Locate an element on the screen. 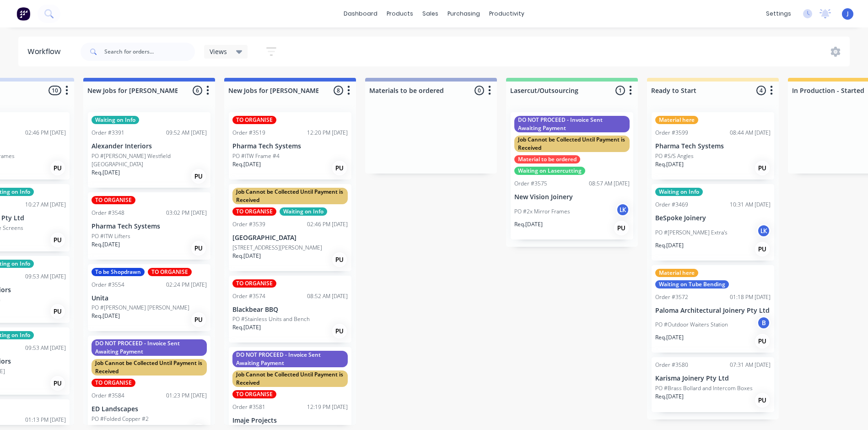 The width and height of the screenshot is (868, 430). p: PO #2x Mirror Frames is located at coordinates (542, 212).